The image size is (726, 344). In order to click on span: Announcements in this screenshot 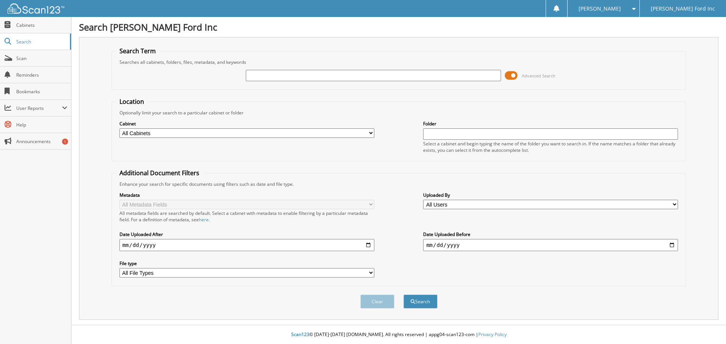, I will do `click(42, 141)`.